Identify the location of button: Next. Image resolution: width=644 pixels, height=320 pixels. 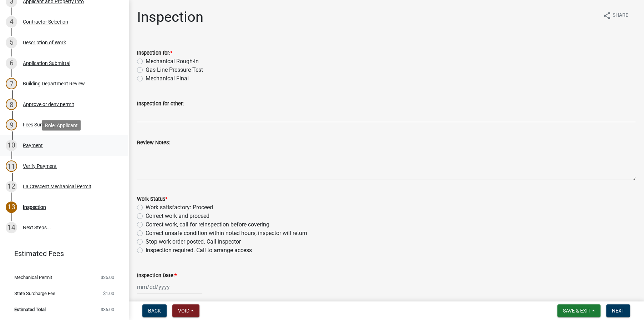
(618, 310).